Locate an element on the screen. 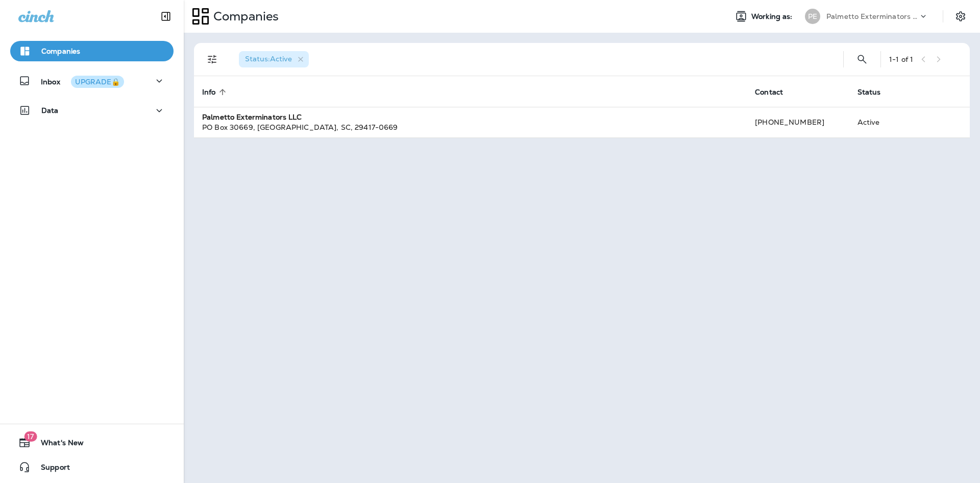 Image resolution: width=980 pixels, height=483 pixels. td: Active is located at coordinates (882, 122).